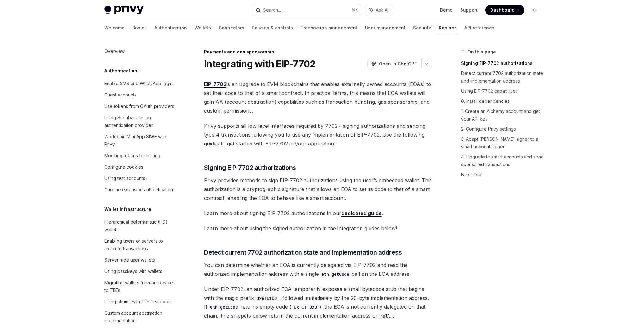 The image size is (644, 328). I want to click on div: Mocking tokens for testing, so click(132, 155).